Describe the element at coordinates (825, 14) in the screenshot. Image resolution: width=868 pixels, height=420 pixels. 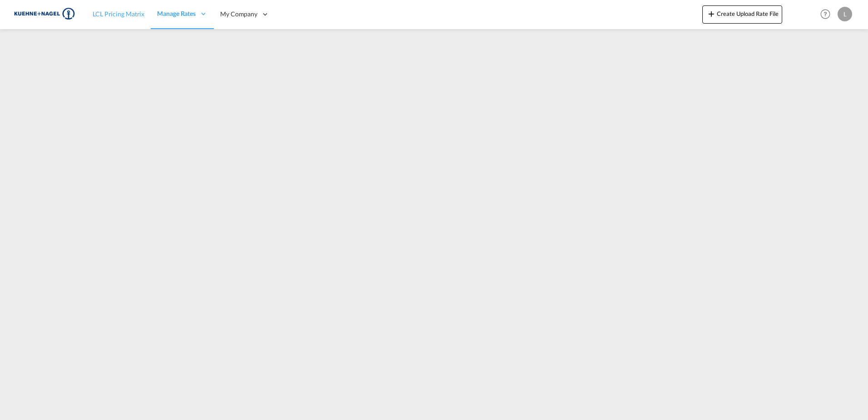
I see `span: Help` at that location.